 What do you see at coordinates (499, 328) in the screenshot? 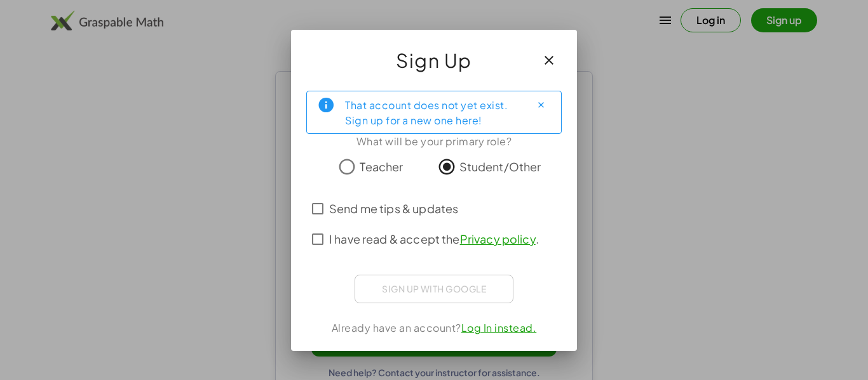
I see `a: Log In instead.` at bounding box center [499, 328].